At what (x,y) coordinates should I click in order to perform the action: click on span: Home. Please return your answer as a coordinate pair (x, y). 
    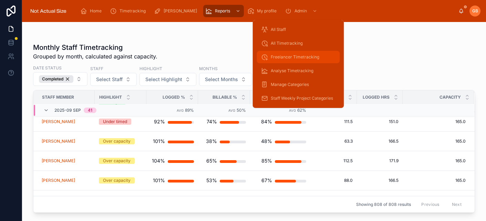
    Looking at the image, I should click on (96, 11).